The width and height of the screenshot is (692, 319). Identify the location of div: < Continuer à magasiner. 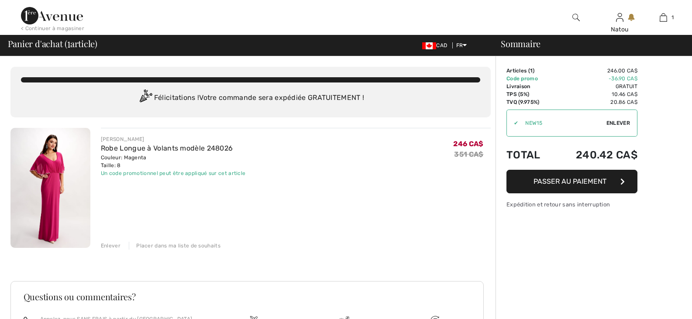
(52, 28).